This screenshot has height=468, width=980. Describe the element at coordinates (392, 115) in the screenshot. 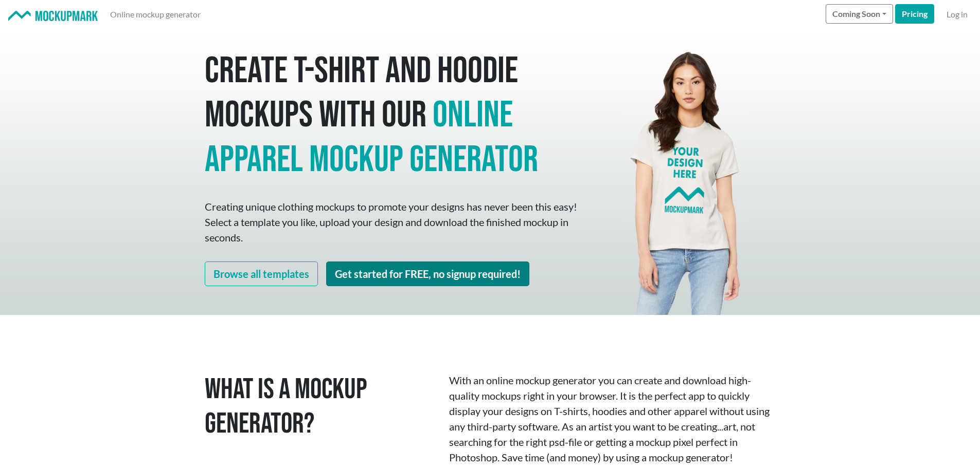

I see `h1: Create T-shirt and hoodie mockups with our` at that location.